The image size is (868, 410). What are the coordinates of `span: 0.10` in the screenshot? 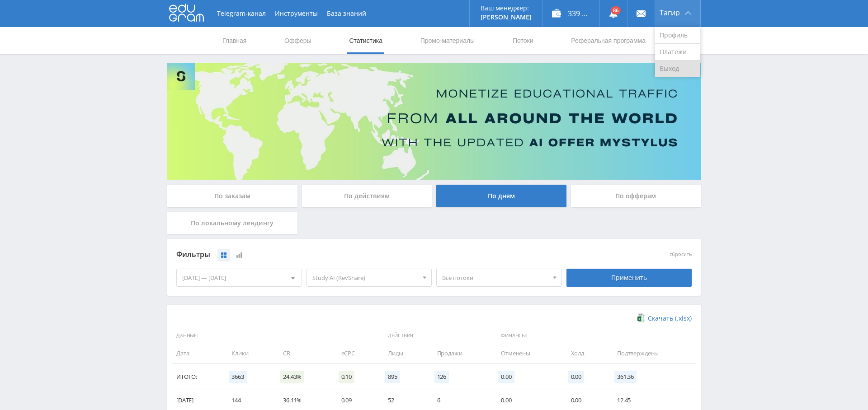 It's located at (346, 377).